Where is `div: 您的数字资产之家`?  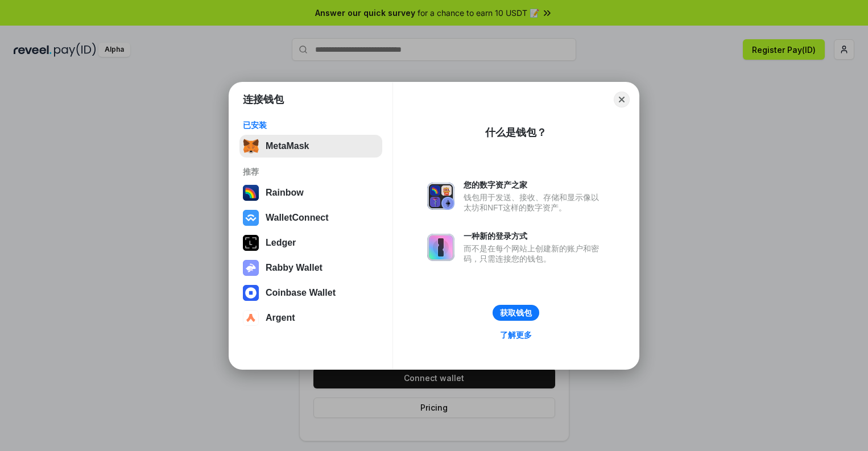
div: 您的数字资产之家 is located at coordinates (534, 185).